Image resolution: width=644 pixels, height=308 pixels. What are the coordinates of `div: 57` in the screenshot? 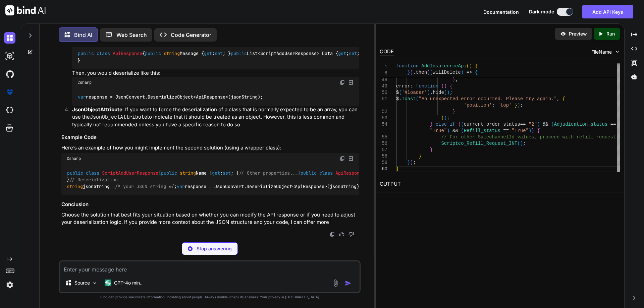 It's located at (383, 150).